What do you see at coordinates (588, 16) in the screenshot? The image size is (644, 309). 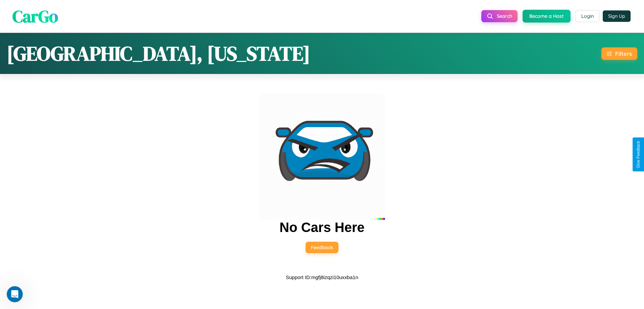 I see `button: Login` at bounding box center [588, 16].